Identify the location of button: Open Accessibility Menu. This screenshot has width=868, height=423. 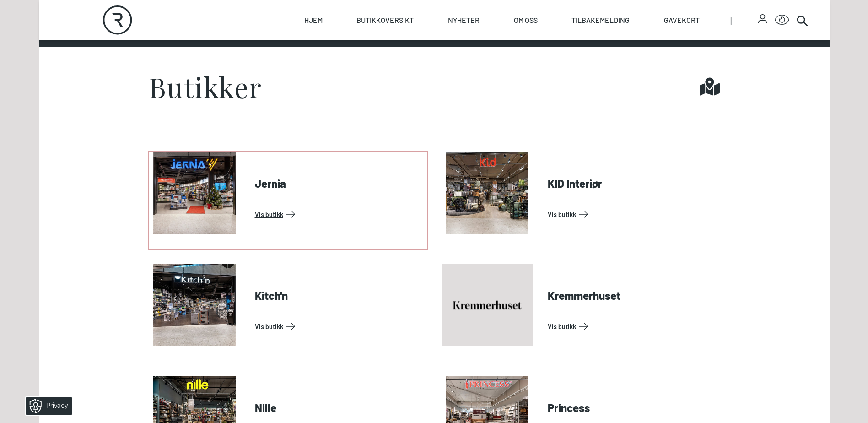
(782, 20).